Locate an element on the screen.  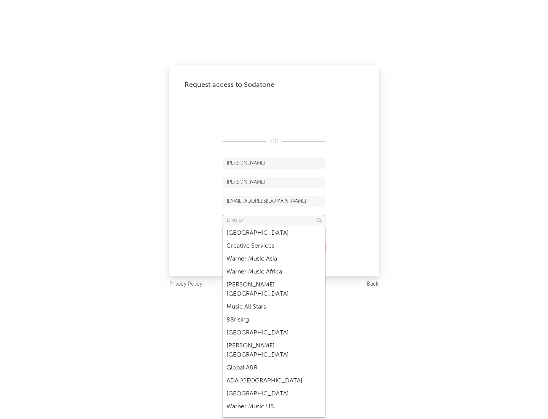
input: Last Name is located at coordinates (274, 182).